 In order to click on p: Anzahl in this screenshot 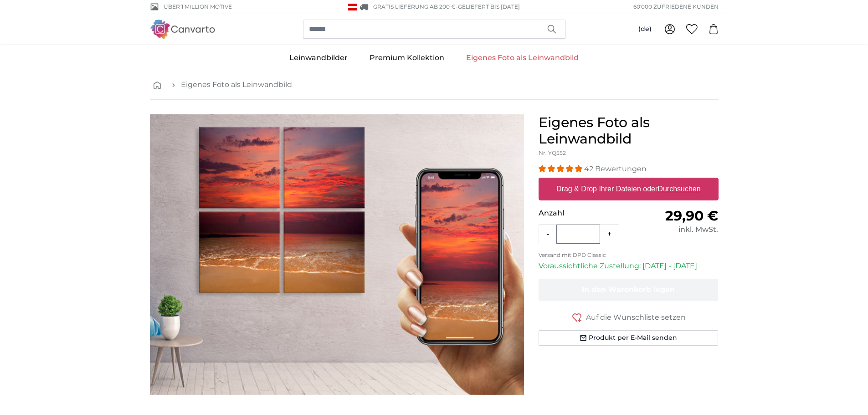, I will do `click(583, 213)`.